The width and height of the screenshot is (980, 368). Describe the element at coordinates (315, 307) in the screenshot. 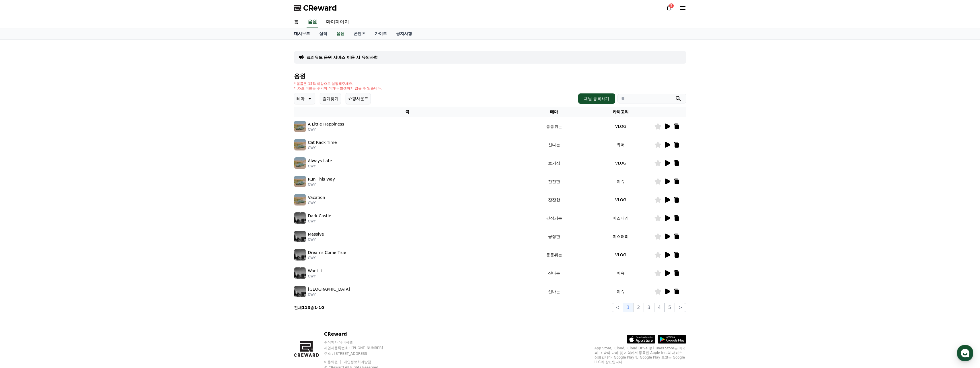

I see `strong: 1` at that location.